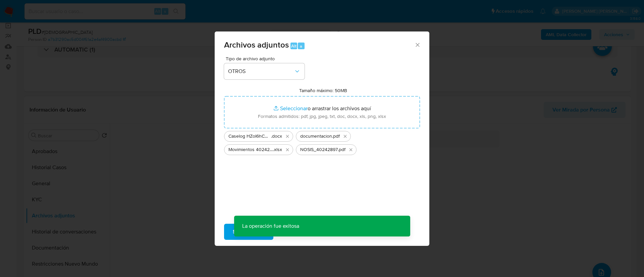  I want to click on span: Caselog HZoI6hCGRfdCEjDHbgyMz6V2, so click(249, 136).